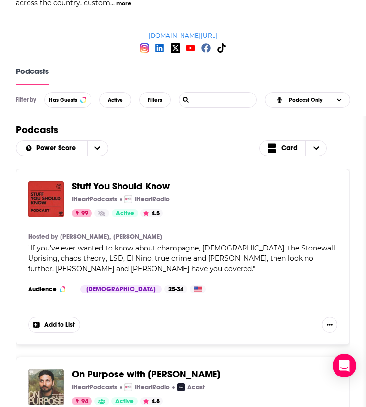 Image resolution: width=366 pixels, height=407 pixels. I want to click on button: Has Guests, so click(68, 100).